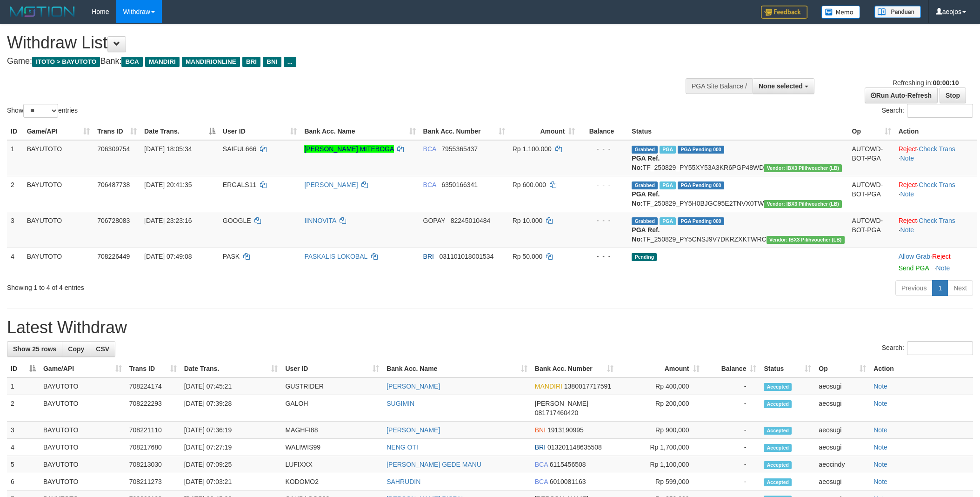 Image resolution: width=980 pixels, height=497 pixels. Describe the element at coordinates (842, 368) in the screenshot. I see `th: Op: activate to sort column ascending` at that location.